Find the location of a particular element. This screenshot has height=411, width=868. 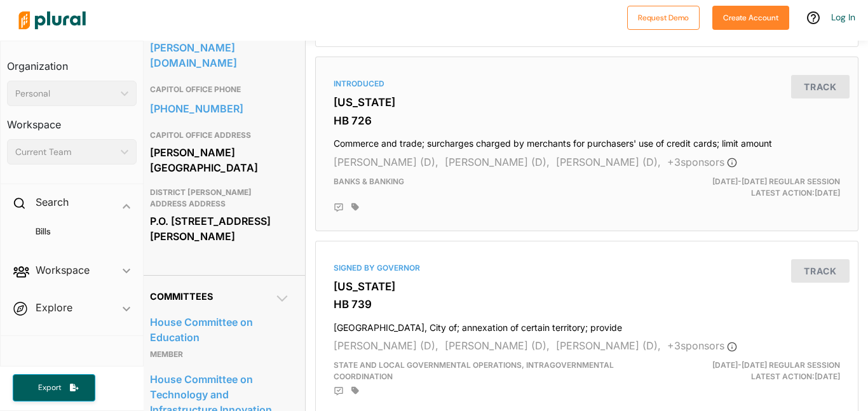

h3: Workspace is located at coordinates (72, 120).